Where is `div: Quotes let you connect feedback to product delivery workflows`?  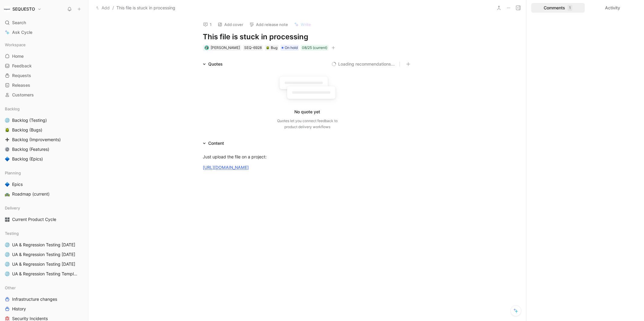
div: Quotes let you connect feedback to product delivery workflows is located at coordinates (307, 124).